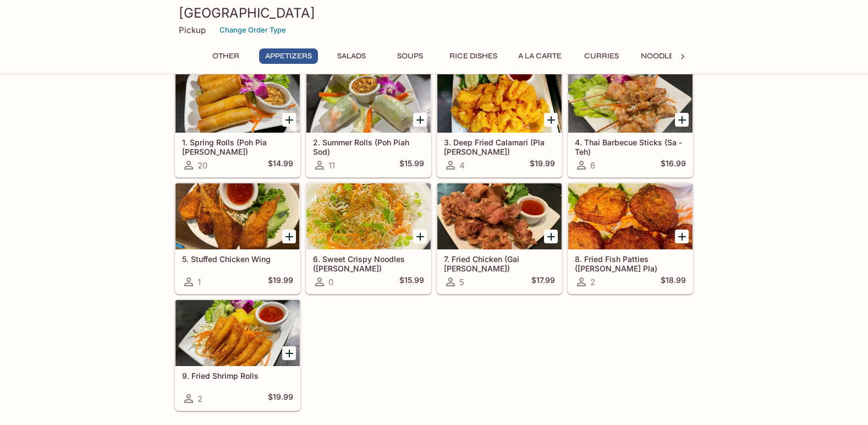 The width and height of the screenshot is (868, 425). I want to click on button: A La Carte, so click(540, 56).